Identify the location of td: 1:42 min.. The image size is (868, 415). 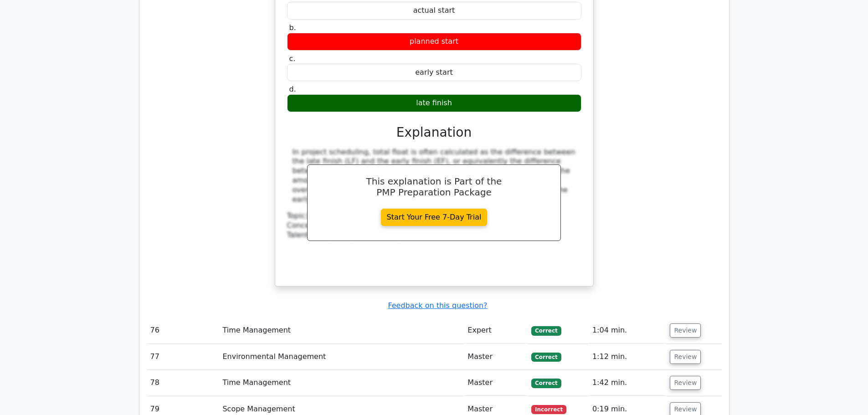
(627, 382).